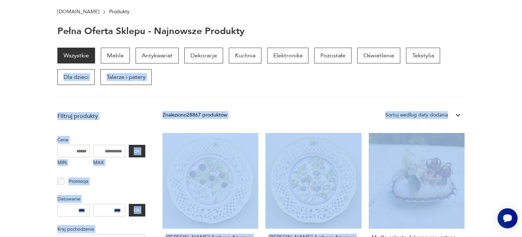 The image size is (522, 237). I want to click on p: Kuchnia, so click(245, 56).